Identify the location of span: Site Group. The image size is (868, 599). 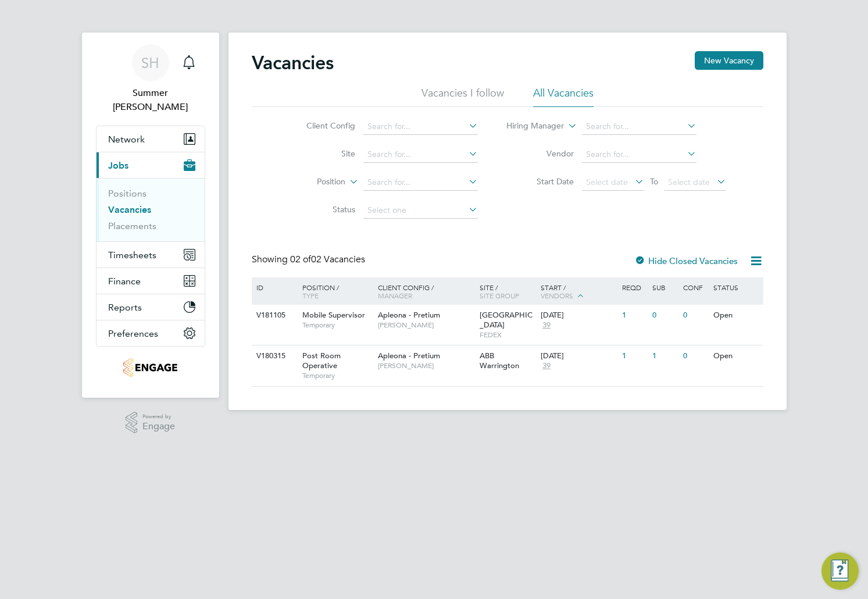
(500, 295).